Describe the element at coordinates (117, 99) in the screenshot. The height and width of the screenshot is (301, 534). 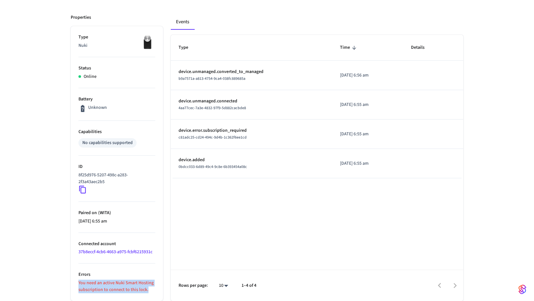
I see `p: Battery` at that location.